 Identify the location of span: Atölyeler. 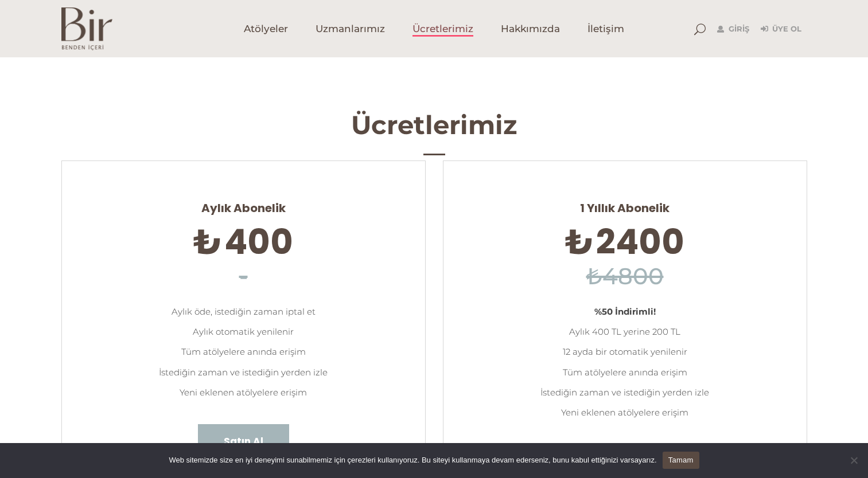
(266, 29).